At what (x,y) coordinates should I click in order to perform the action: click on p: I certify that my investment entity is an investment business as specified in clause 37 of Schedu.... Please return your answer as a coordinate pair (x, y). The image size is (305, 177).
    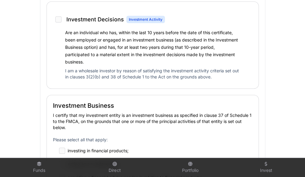
    Looking at the image, I should click on (152, 122).